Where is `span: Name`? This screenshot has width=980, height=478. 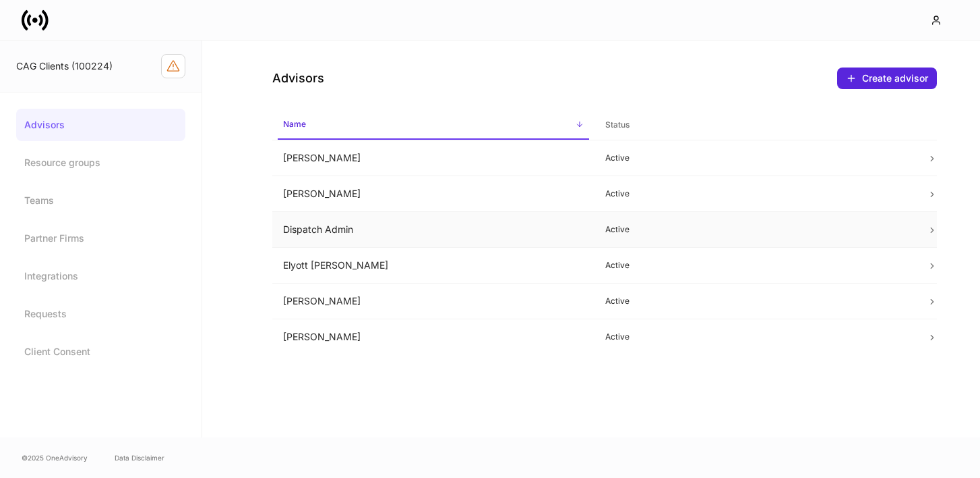 span: Name is located at coordinates (434, 124).